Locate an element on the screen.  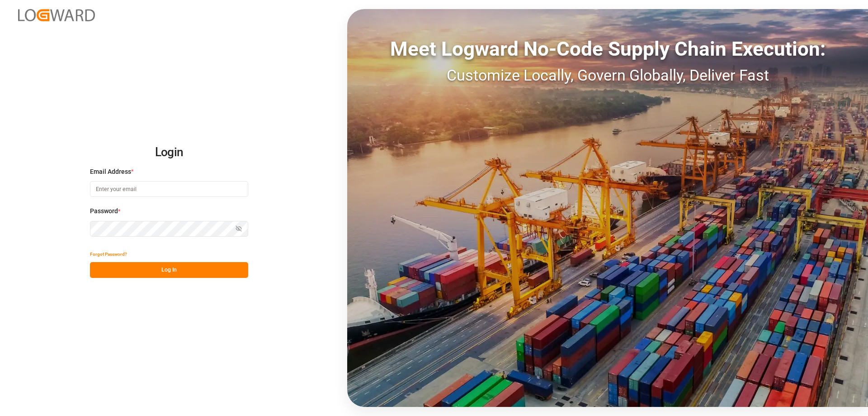
img: Logward_new_orange.png is located at coordinates (57, 15).